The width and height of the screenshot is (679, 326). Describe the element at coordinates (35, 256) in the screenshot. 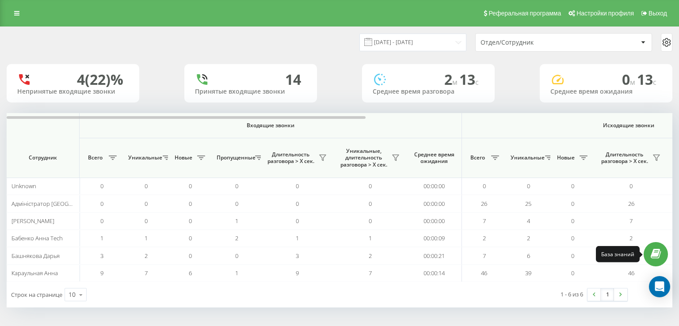

I see `span: Башнякова Дарья` at that location.